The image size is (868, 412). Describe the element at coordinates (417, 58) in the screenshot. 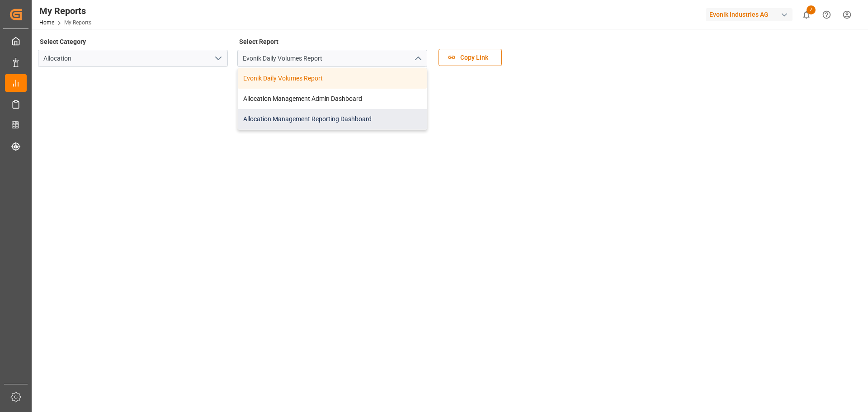

I see `button: close menu` at that location.